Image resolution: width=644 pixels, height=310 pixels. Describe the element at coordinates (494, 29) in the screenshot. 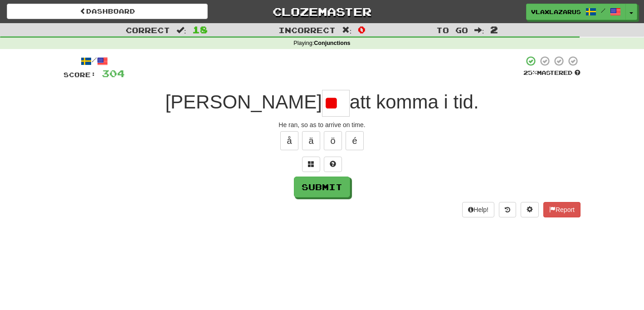

I see `span: 2` at that location.